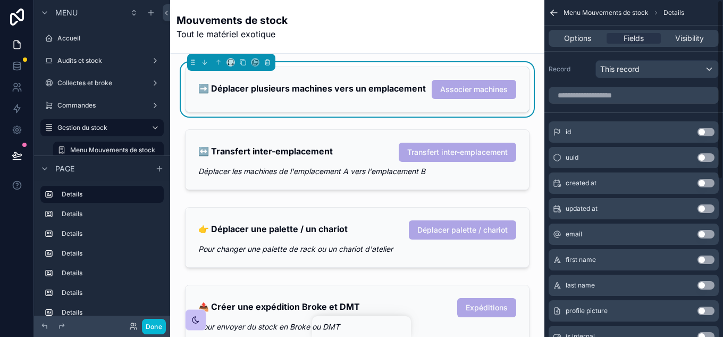 The height and width of the screenshot is (337, 723). What do you see at coordinates (109, 150) in the screenshot?
I see `a: Menu Mouvements de stock` at bounding box center [109, 150].